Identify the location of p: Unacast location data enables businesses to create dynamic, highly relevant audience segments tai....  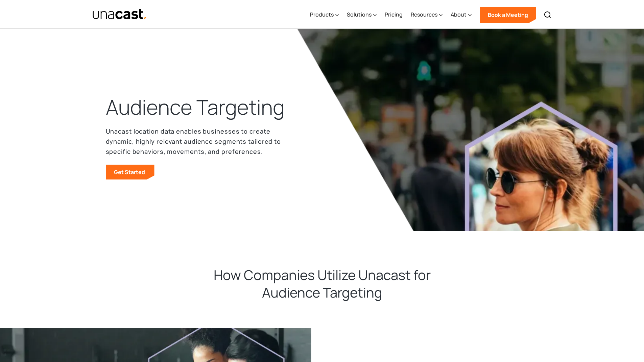
(193, 142).